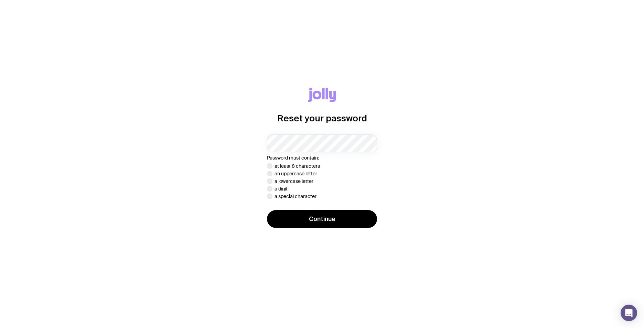 The width and height of the screenshot is (644, 328). Describe the element at coordinates (322, 219) in the screenshot. I see `span: Continue` at that location.